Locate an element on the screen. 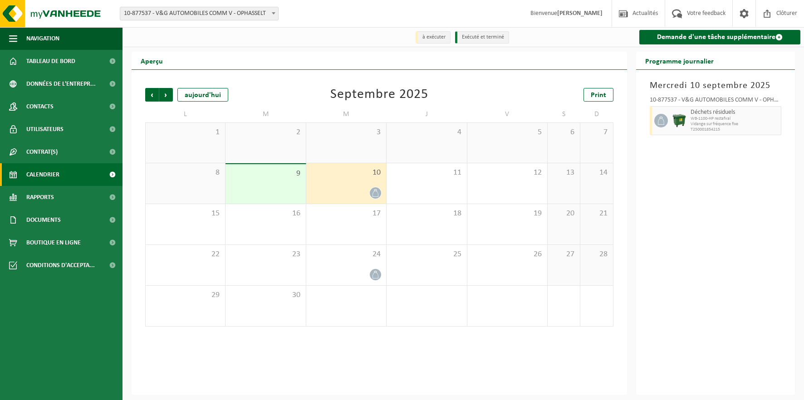  span: 17 is located at coordinates (346, 214).